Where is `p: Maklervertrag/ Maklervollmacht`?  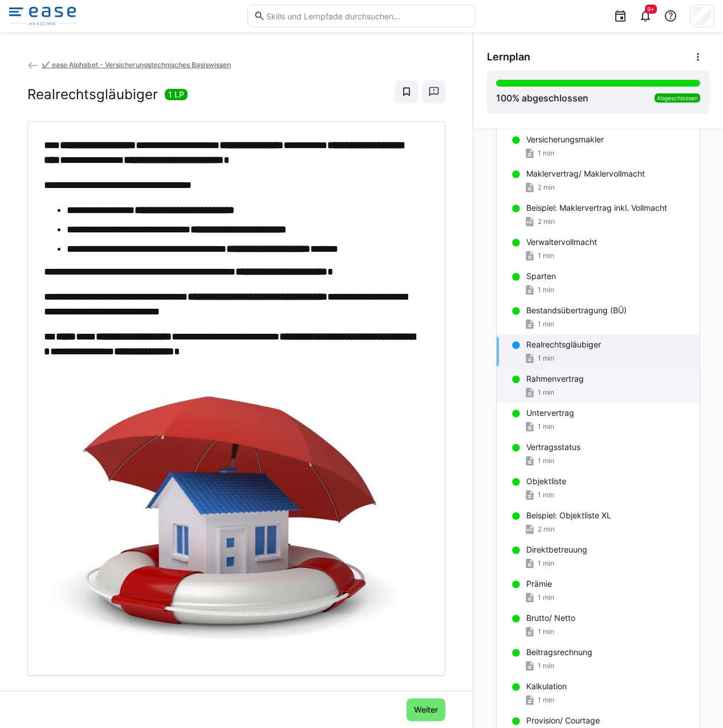
p: Maklervertrag/ Maklervollmacht is located at coordinates (585, 174).